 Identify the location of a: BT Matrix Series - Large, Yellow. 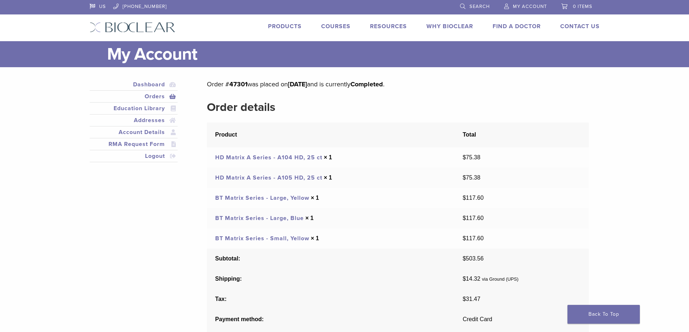
(262, 198).